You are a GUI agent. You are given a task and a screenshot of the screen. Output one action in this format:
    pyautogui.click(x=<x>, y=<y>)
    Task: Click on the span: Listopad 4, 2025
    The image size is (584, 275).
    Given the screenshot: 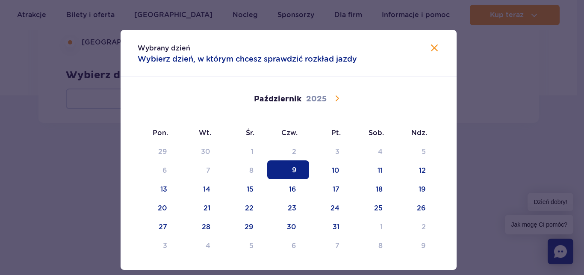 What is the action you would take?
    pyautogui.click(x=202, y=245)
    